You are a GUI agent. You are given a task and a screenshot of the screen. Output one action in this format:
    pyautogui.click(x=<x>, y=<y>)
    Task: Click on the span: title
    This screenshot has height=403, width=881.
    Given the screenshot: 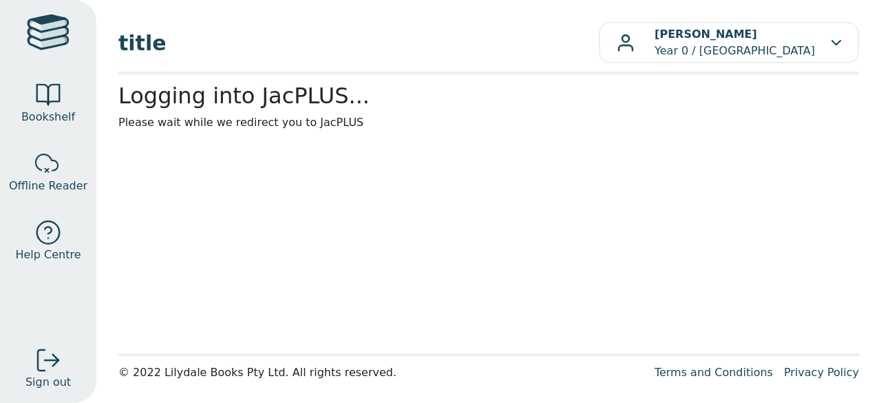 What is the action you would take?
    pyautogui.click(x=359, y=43)
    